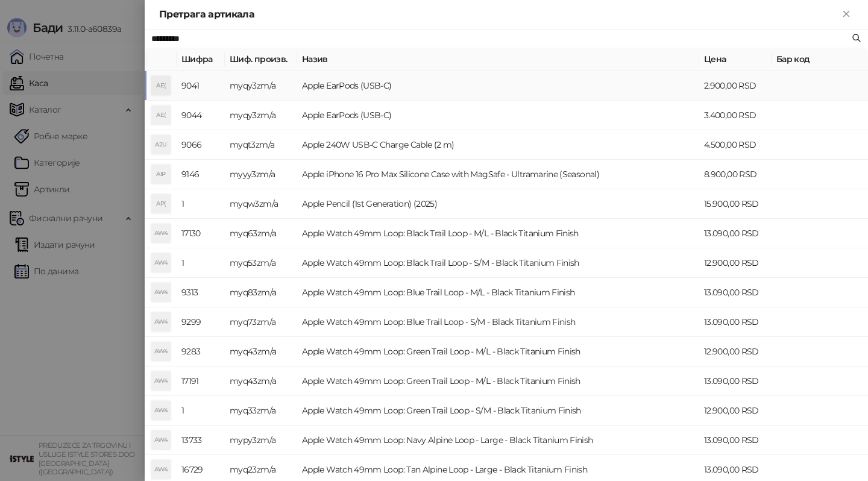 The image size is (868, 481). What do you see at coordinates (846, 14) in the screenshot?
I see `button: Close` at bounding box center [846, 14].